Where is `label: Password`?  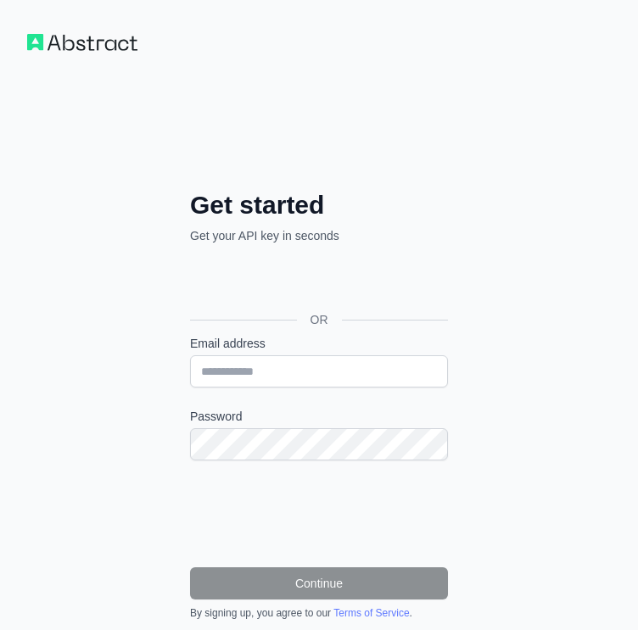 label: Password is located at coordinates (319, 417).